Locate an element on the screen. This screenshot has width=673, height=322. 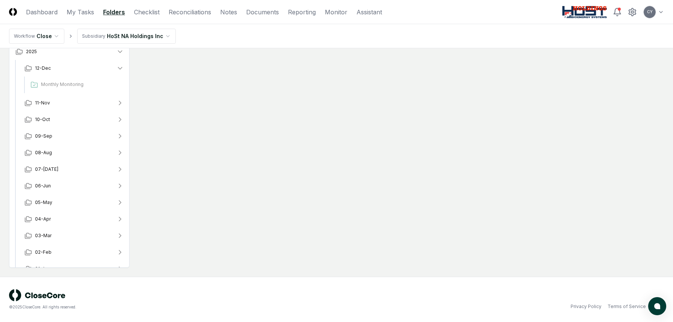
span: 06-Jun is located at coordinates (43, 186).